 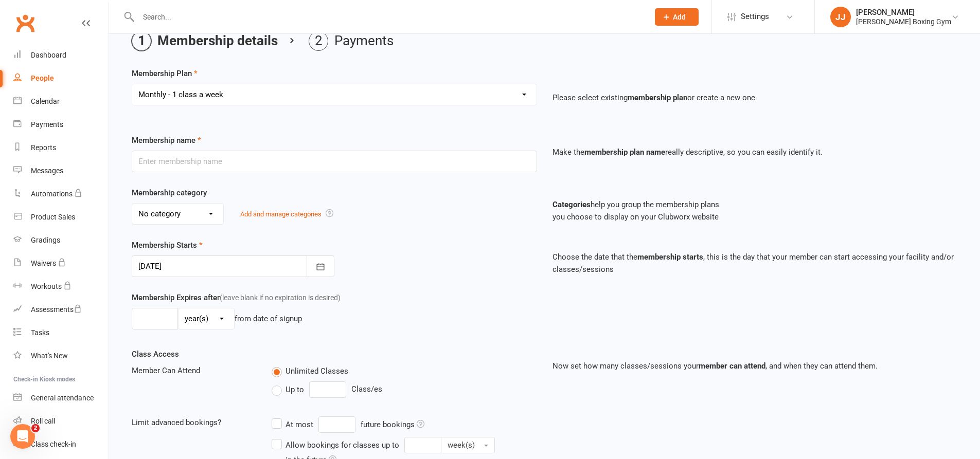 I want to click on li: Payments, so click(x=351, y=41).